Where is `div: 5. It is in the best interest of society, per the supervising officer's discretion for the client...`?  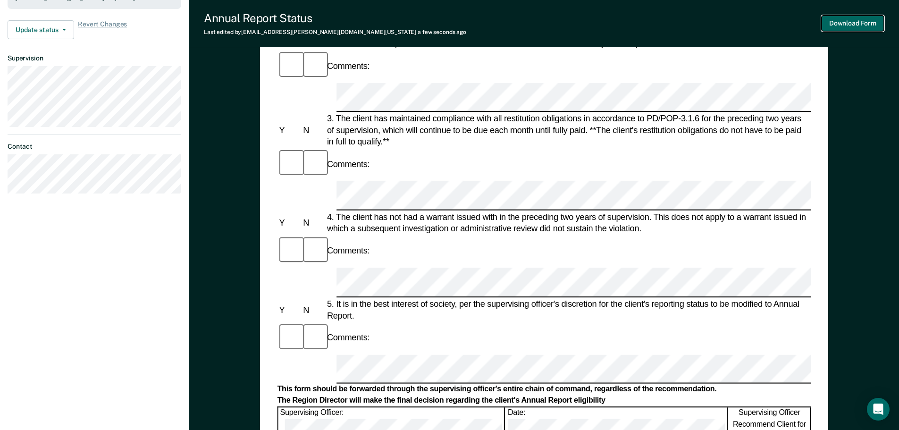 div: 5. It is in the best interest of society, per the supervising officer's discretion for the client... is located at coordinates (568, 309).